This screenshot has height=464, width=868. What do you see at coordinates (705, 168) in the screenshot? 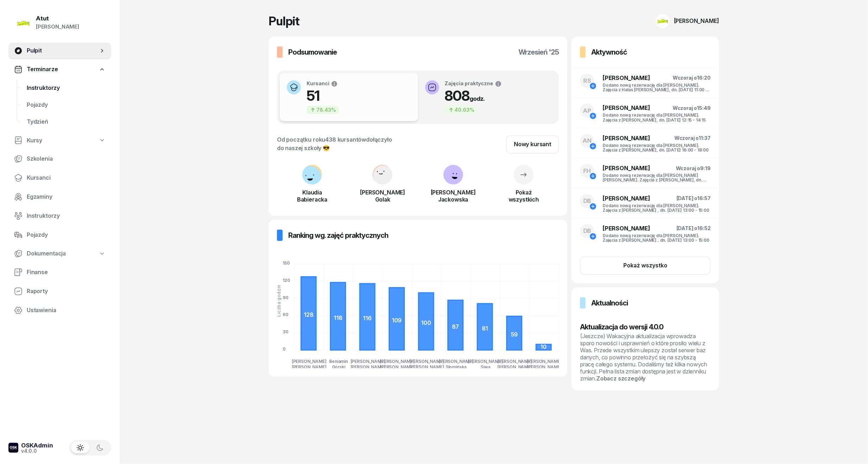
I see `span: 9:19` at bounding box center [705, 168].